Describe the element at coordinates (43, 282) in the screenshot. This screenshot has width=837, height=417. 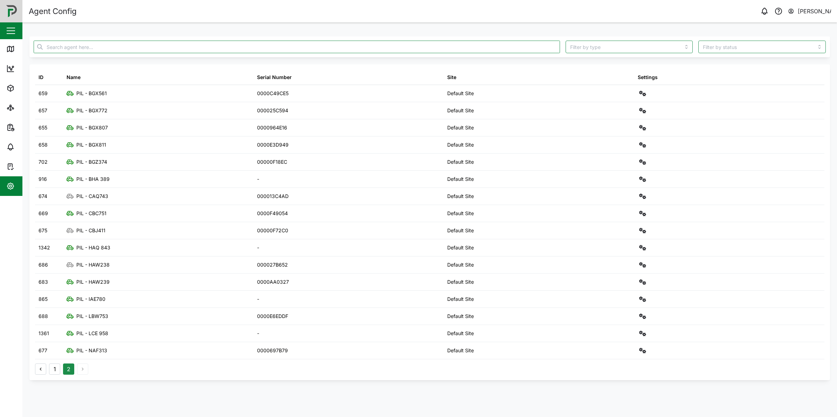
I see `div: 683` at that location.